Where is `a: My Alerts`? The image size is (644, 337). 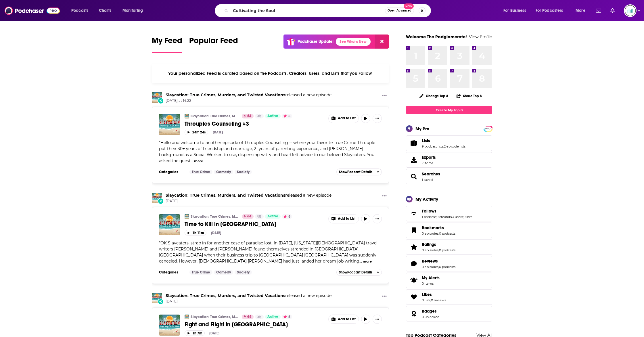
a: My Alerts is located at coordinates (449, 280).